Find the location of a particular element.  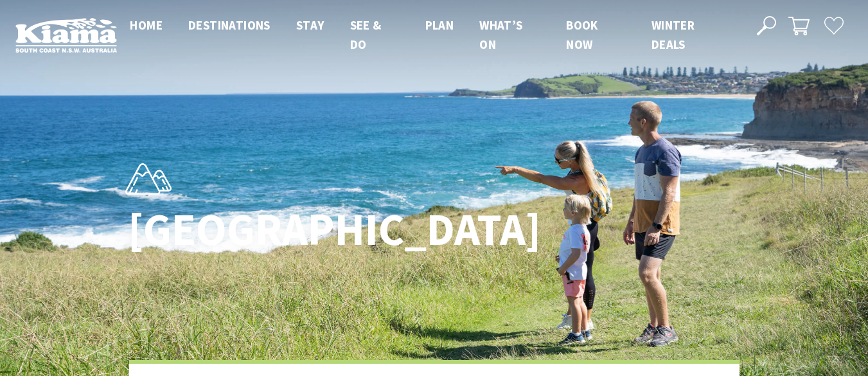

span: Home is located at coordinates (146, 25).